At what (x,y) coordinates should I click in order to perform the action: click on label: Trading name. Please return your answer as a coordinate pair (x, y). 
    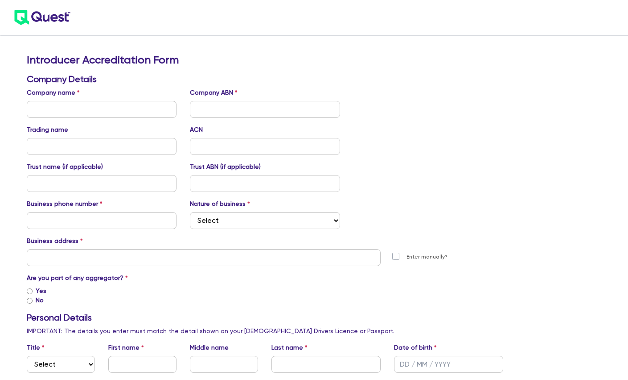
    Looking at the image, I should click on (47, 129).